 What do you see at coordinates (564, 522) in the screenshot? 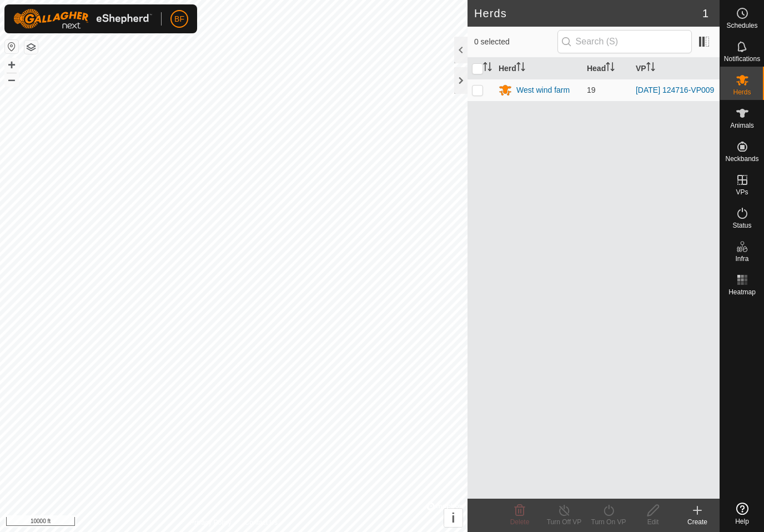
I see `div: Turn Off VP` at bounding box center [564, 522].